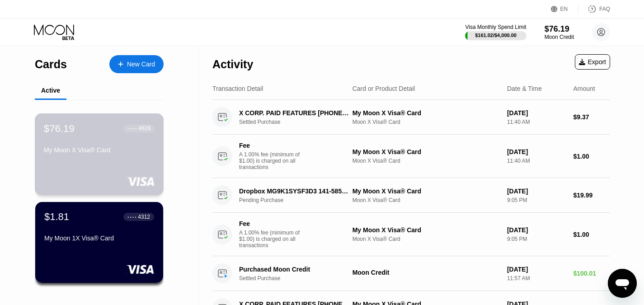  I want to click on div: $9.37, so click(591, 118).